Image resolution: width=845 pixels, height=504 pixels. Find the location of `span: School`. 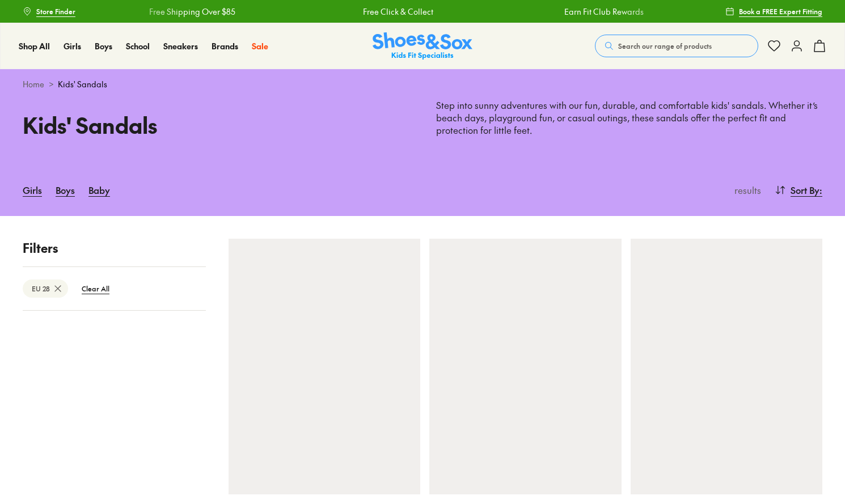

span: School is located at coordinates (138, 46).